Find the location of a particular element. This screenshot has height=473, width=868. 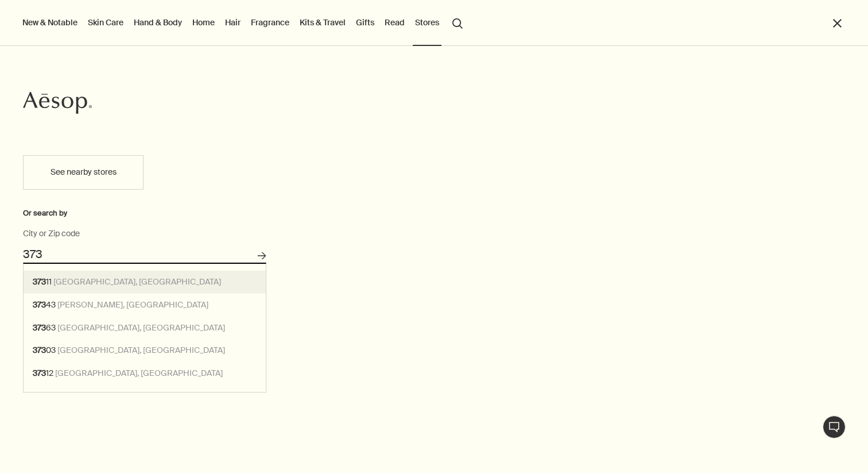

button: See nearby stores is located at coordinates (84, 172).